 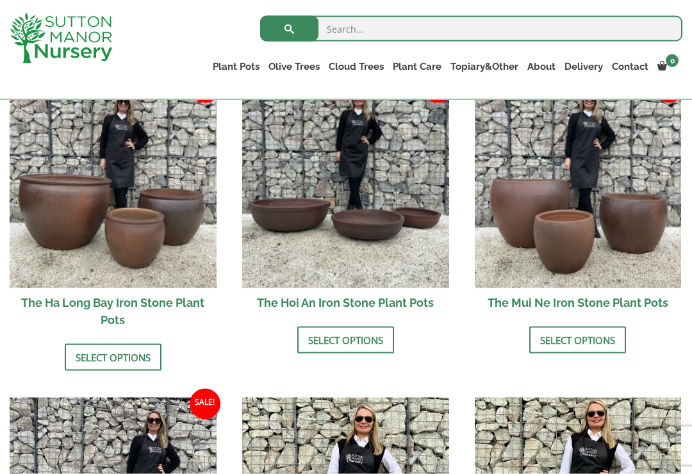 What do you see at coordinates (630, 67) in the screenshot?
I see `a: Contact` at bounding box center [630, 67].